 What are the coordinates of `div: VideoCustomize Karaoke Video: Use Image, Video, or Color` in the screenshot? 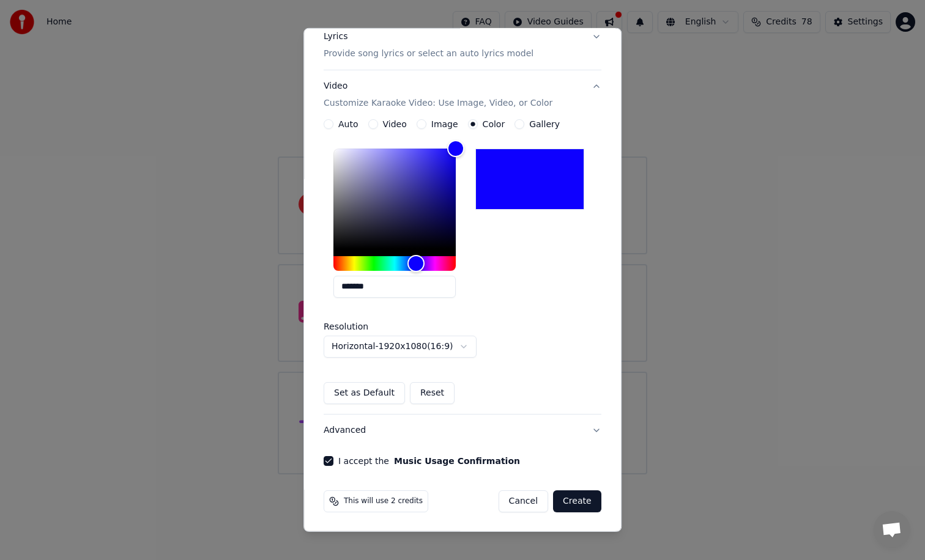 It's located at (462, 267).